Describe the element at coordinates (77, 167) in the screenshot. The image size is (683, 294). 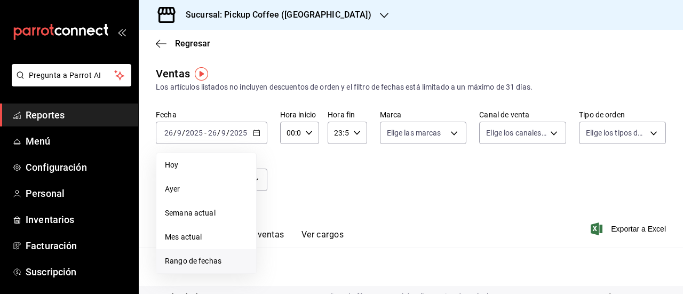
I see `span: Configuración` at that location.